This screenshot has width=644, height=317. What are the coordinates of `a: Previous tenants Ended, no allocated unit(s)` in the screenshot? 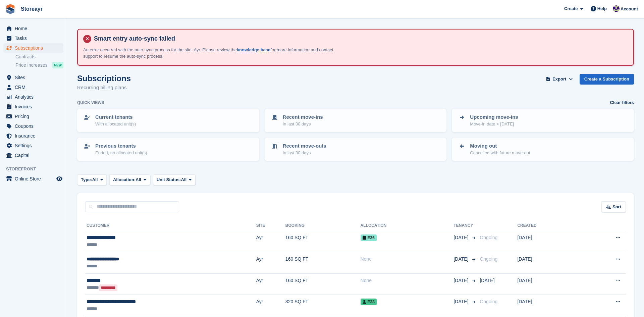 It's located at (168, 149).